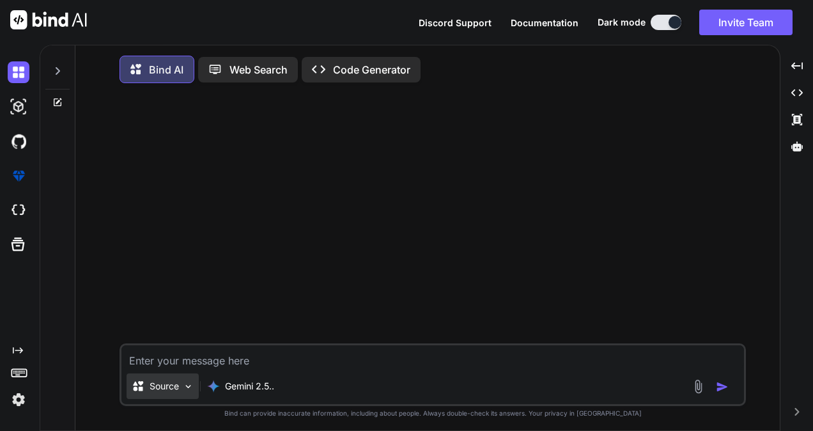 This screenshot has height=431, width=813. Describe the element at coordinates (433, 413) in the screenshot. I see `p: Bind can provide inaccurate information, including about people. Always double-check its answers....` at that location.